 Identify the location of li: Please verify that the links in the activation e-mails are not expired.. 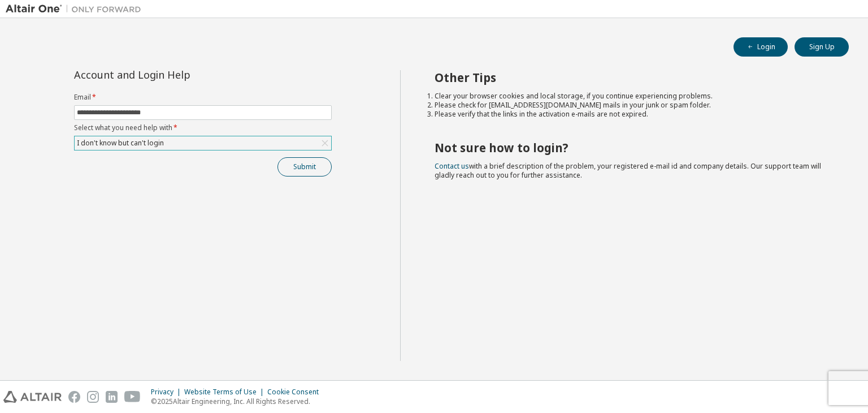
(632, 115).